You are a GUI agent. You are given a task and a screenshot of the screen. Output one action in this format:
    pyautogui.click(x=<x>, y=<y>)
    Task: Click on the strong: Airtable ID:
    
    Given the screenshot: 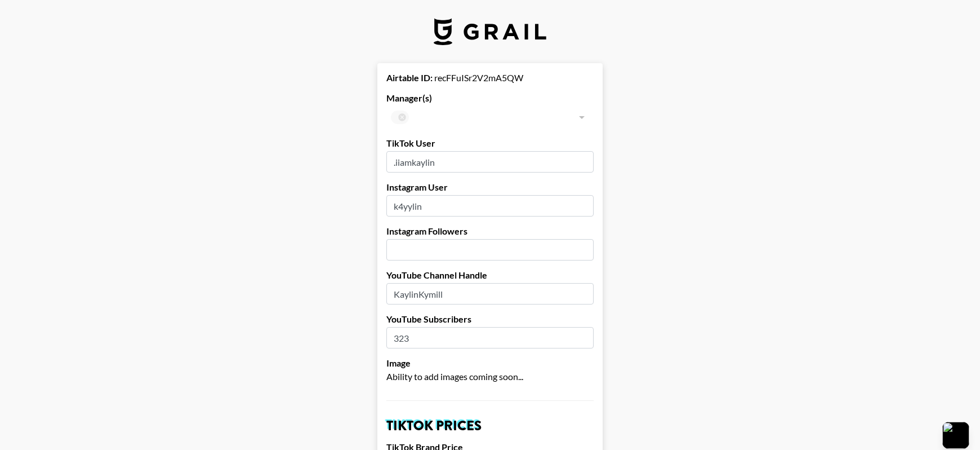 What is the action you would take?
    pyautogui.click(x=409, y=77)
    